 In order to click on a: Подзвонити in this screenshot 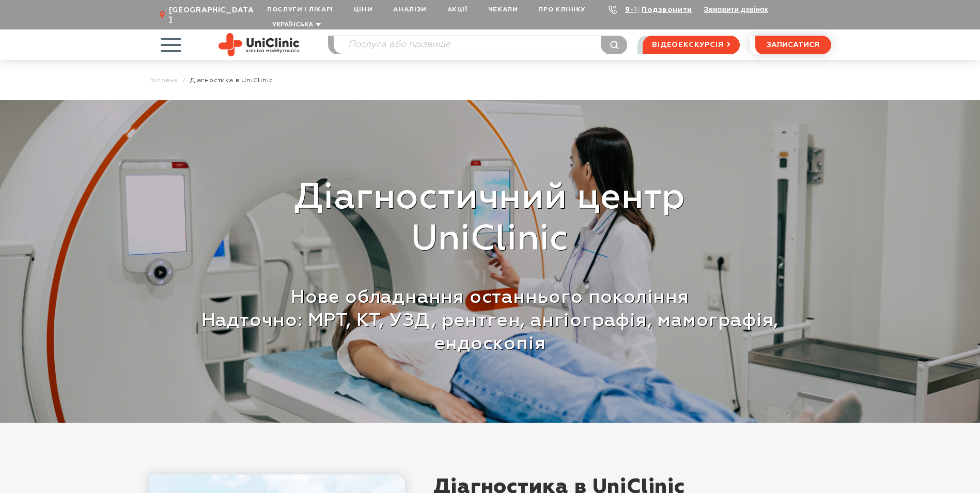, I will do `click(667, 9)`.